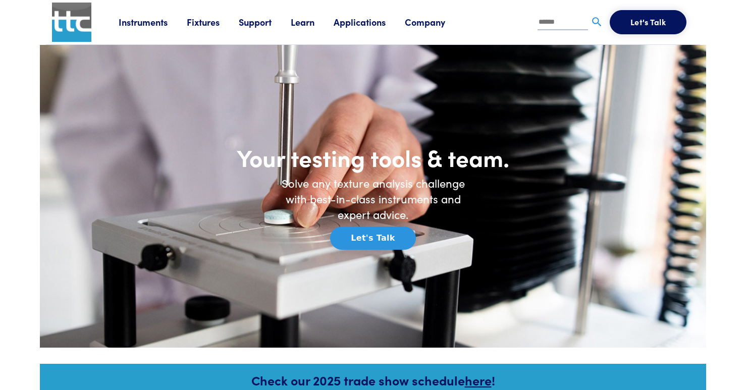 Image resolution: width=746 pixels, height=390 pixels. What do you see at coordinates (373, 157) in the screenshot?
I see `h1: Your testing tools & team.` at bounding box center [373, 157].